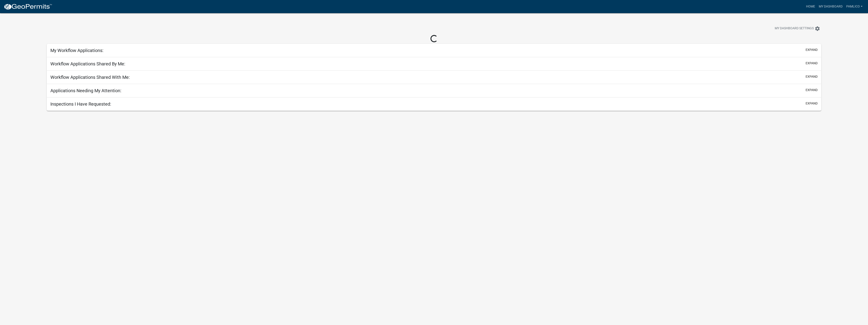 This screenshot has height=325, width=868. Describe the element at coordinates (85, 90) in the screenshot. I see `h5: Applications Needing My Attention:` at that location.